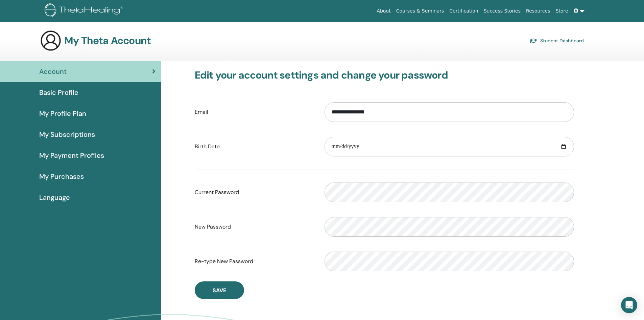  I want to click on label: Re-type New Password, so click(254, 261).